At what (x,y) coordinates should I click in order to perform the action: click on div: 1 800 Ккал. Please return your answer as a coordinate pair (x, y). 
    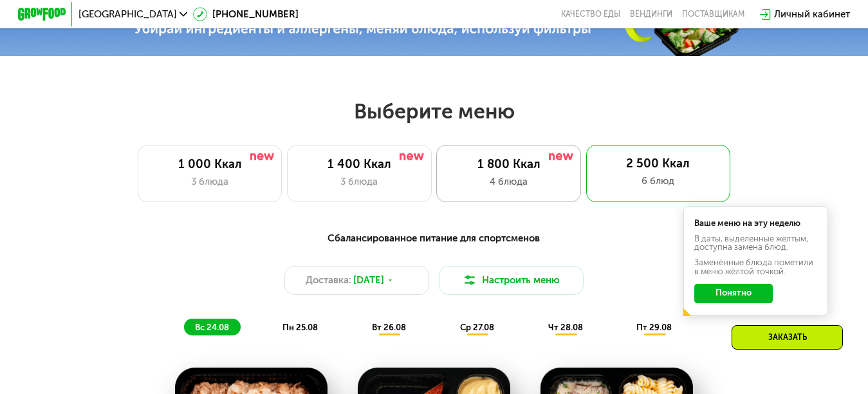
    Looking at the image, I should click on (508, 164).